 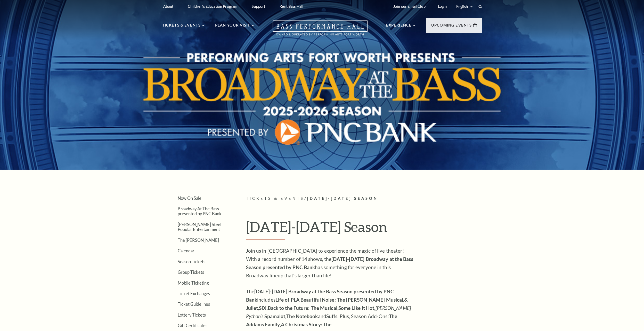 What do you see at coordinates (194, 294) in the screenshot?
I see `a: Ticket Exchanges` at bounding box center [194, 294].